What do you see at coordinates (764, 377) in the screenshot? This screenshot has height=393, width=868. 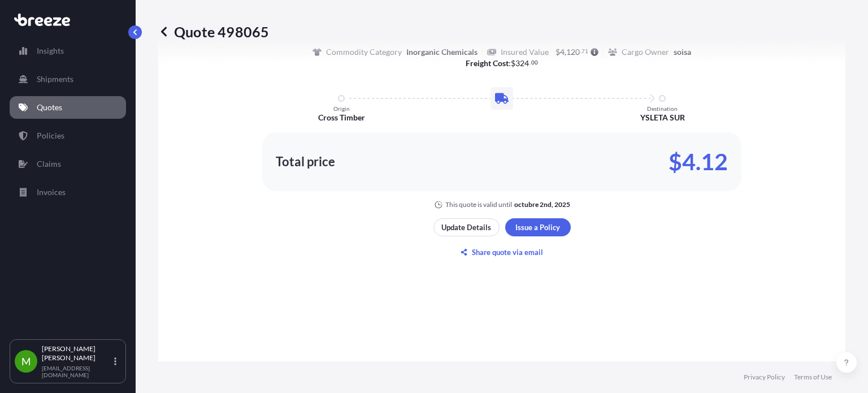 I see `a: Privacy Policy` at bounding box center [764, 377].